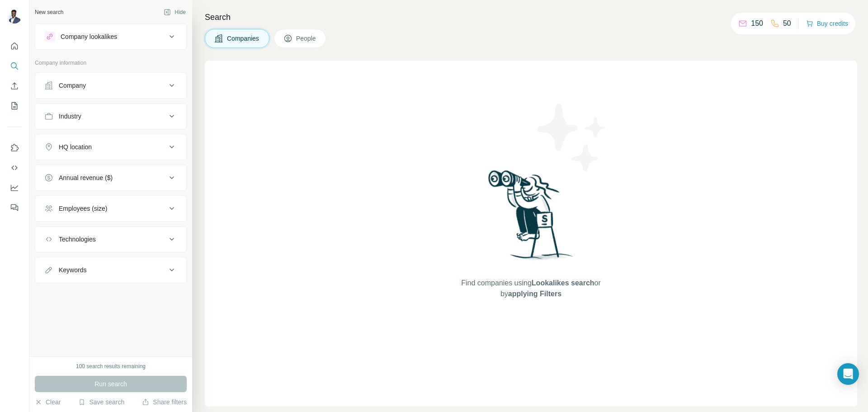  What do you see at coordinates (89, 36) in the screenshot?
I see `div: Company lookalikes` at bounding box center [89, 36].